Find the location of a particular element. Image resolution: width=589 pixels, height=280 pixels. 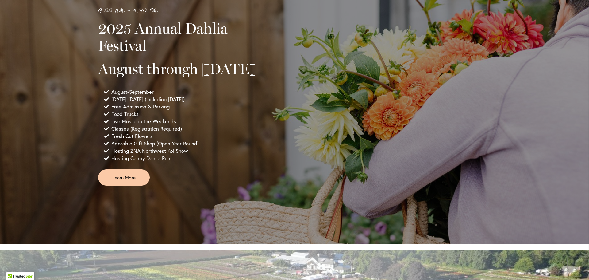

p: 9:00 AM - 5:30 PM is located at coordinates (183, 11).